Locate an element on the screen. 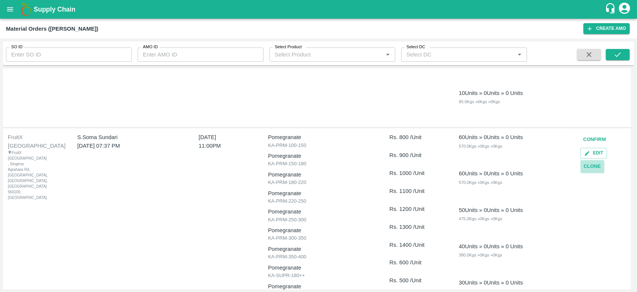 This screenshot has width=637, height=292. div: 50 Units » 0 Units » 0 Units is located at coordinates (491, 210).